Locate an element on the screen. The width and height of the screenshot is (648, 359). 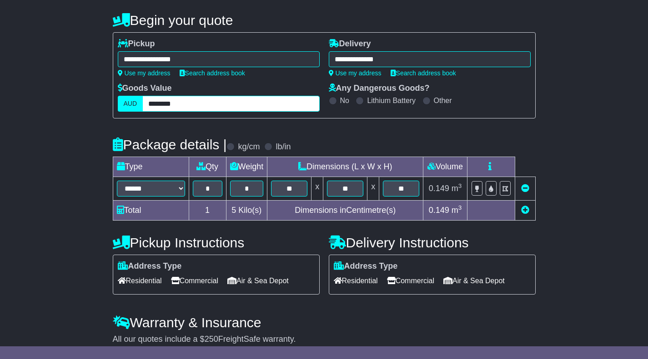
td: 1 is located at coordinates (207, 211).